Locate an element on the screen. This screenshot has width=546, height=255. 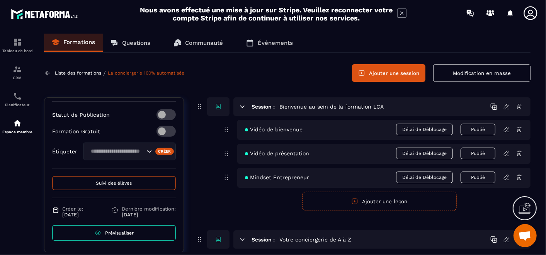
a: Formations is located at coordinates (73, 43).